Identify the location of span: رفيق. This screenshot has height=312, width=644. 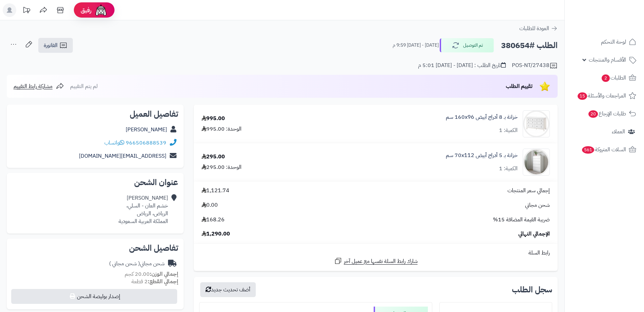
(86, 10).